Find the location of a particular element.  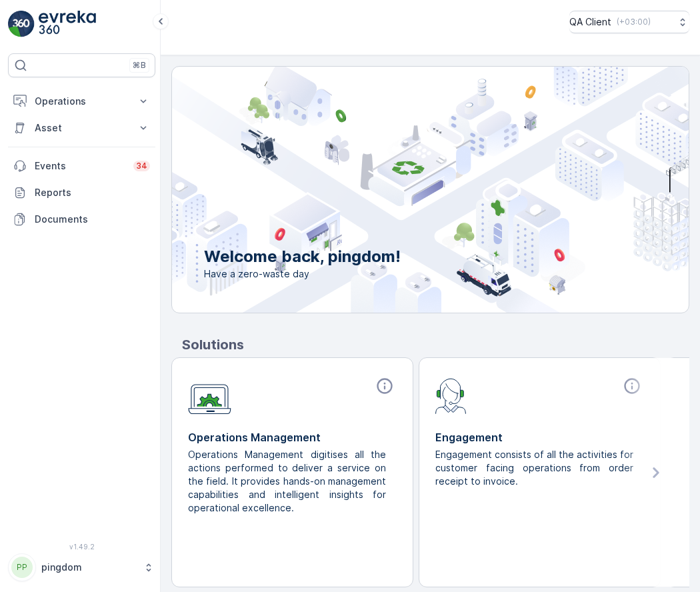

p: Operations is located at coordinates (81, 102).